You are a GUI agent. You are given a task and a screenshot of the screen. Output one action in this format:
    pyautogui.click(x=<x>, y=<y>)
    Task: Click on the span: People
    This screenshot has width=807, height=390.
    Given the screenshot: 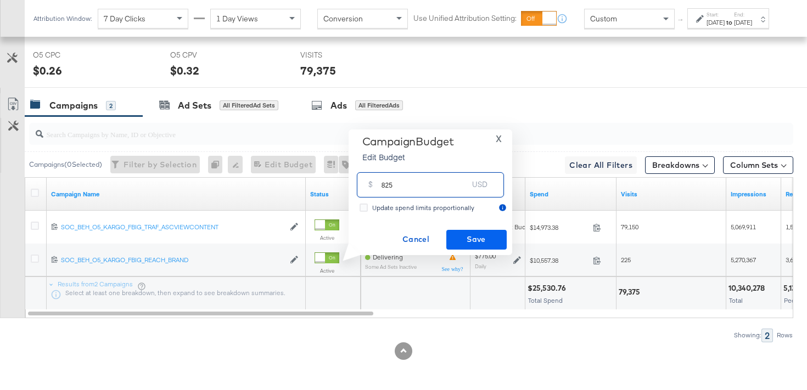 What is the action you would take?
    pyautogui.click(x=794, y=300)
    